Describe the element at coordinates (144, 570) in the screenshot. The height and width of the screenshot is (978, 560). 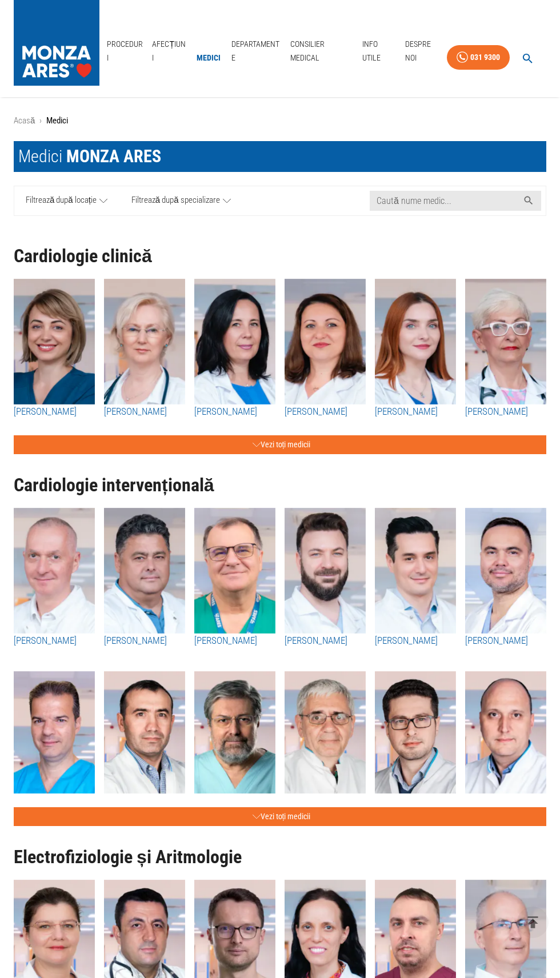
I see `img: Dr. Marin Postu` at that location.